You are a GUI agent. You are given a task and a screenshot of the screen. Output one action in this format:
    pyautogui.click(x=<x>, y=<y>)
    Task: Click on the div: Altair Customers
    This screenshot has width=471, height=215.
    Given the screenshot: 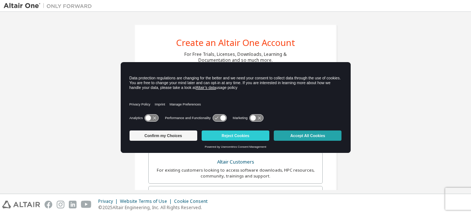 What is the action you would take?
    pyautogui.click(x=235, y=162)
    